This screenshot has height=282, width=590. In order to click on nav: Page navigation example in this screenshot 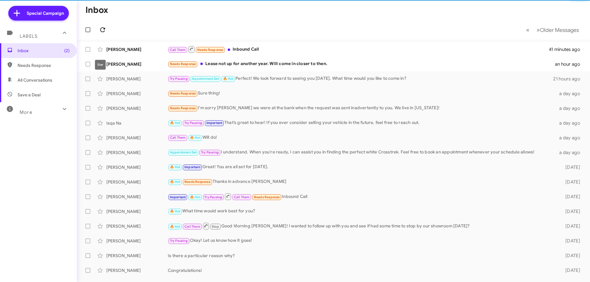, I will do `click(553, 30)`.